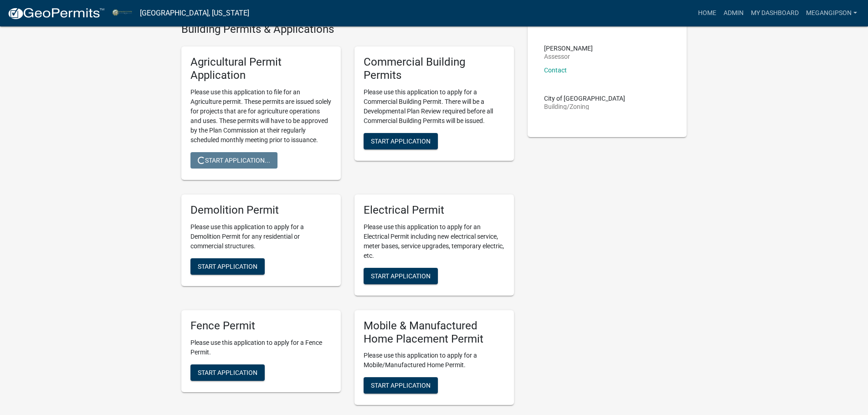  What do you see at coordinates (261, 348) in the screenshot?
I see `p: Please use this application to apply for a Fence Permit.` at bounding box center [261, 348].